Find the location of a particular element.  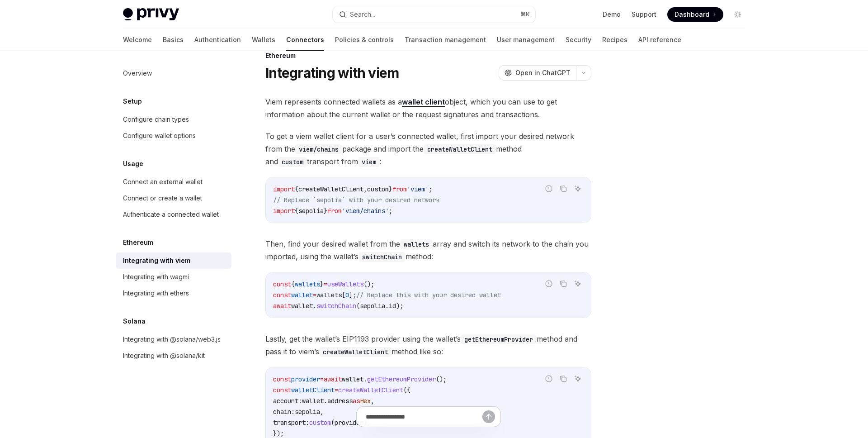

a: Support is located at coordinates (644, 15).